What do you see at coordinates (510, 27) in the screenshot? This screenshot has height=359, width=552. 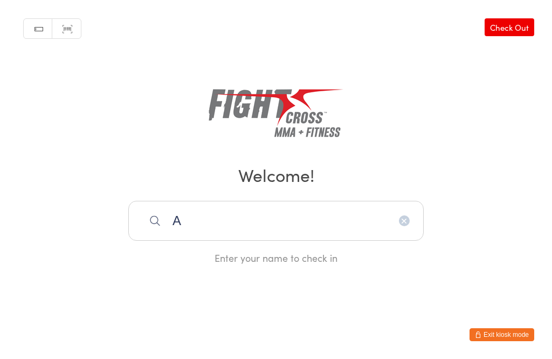 I see `a: Check Out` at bounding box center [510, 27].